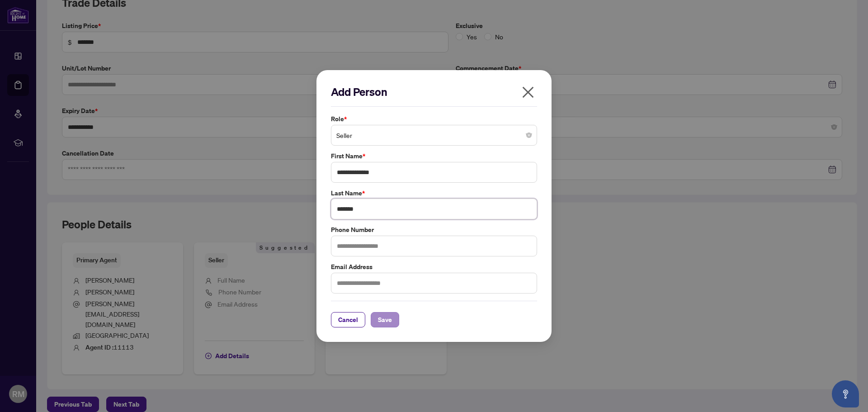 Image resolution: width=868 pixels, height=412 pixels. Describe the element at coordinates (434, 267) in the screenshot. I see `label: Email Address` at that location.